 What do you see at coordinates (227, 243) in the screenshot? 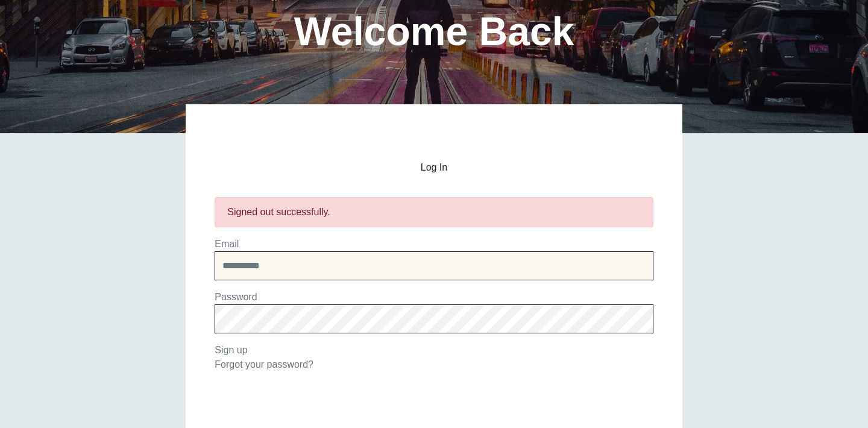
I see `label: Email` at bounding box center [227, 243].